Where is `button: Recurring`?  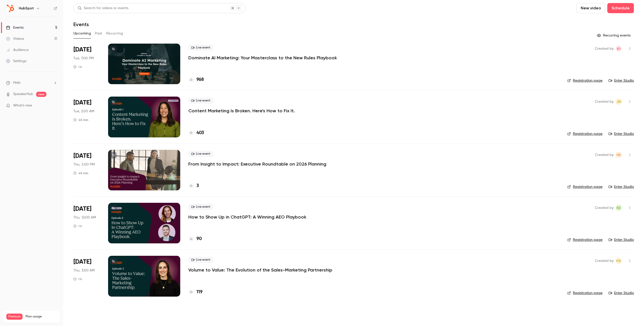
button: Recurring is located at coordinates (115, 33).